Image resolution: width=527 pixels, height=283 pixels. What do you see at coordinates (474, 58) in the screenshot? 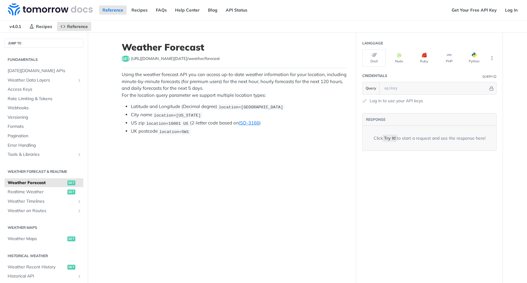
I see `button: Python` at bounding box center [474, 58].